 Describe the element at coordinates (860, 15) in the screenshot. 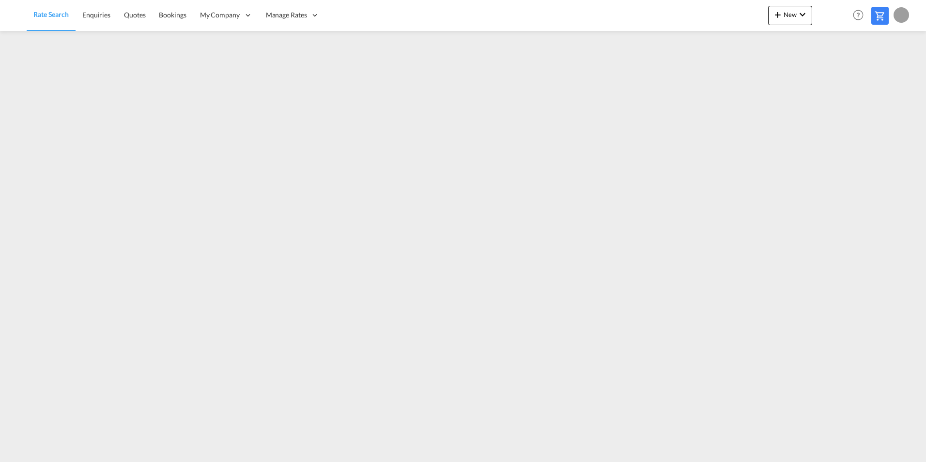

I see `div: Help` at that location.